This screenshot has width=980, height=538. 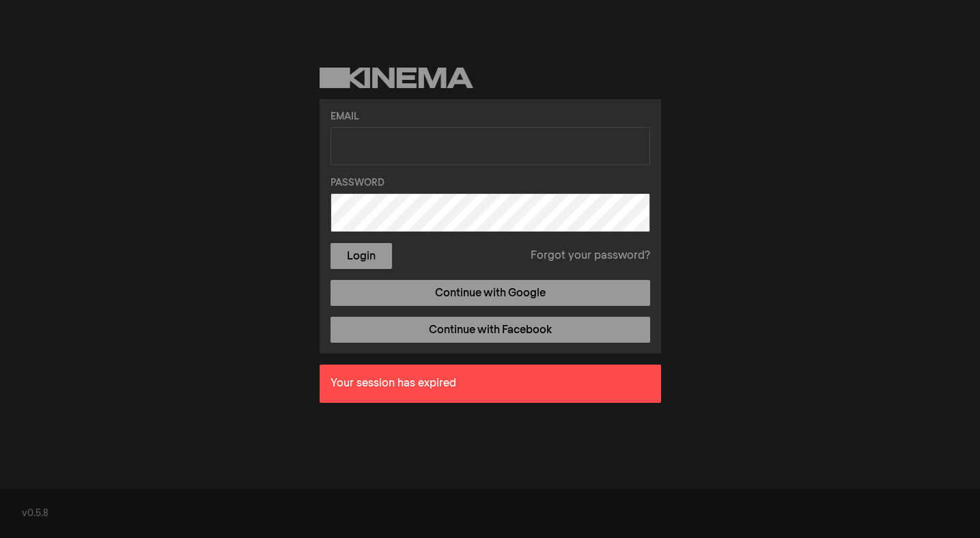 What do you see at coordinates (490, 383) in the screenshot?
I see `div: Your session has expired` at bounding box center [490, 383].